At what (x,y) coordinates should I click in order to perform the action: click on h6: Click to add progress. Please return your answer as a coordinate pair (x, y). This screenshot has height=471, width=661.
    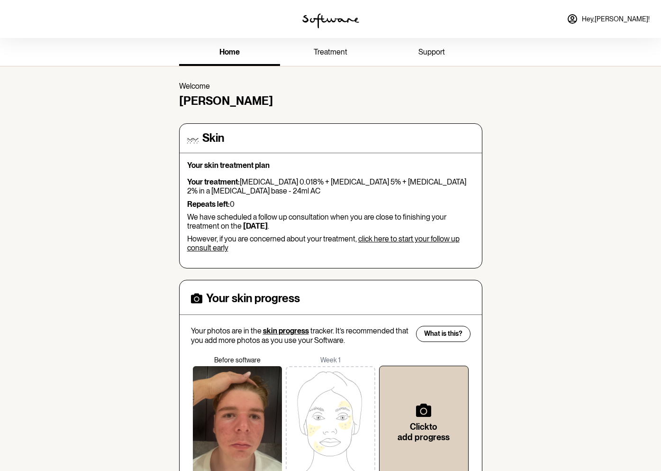
    Looking at the image, I should click on (424, 431).